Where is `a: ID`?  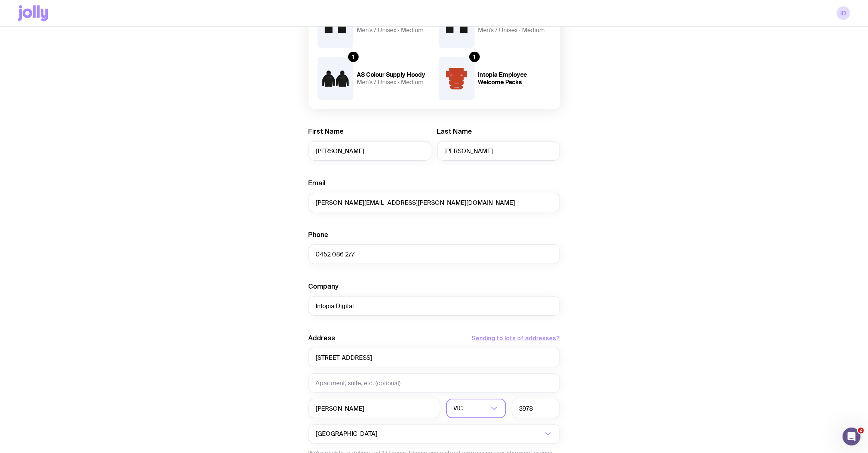
a: ID is located at coordinates (843, 13).